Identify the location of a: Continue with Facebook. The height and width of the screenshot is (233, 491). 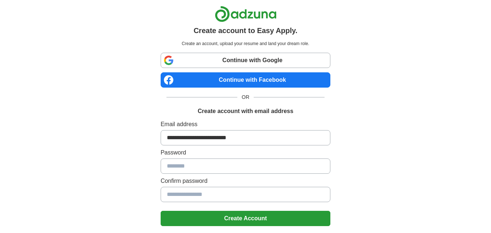
(245, 80).